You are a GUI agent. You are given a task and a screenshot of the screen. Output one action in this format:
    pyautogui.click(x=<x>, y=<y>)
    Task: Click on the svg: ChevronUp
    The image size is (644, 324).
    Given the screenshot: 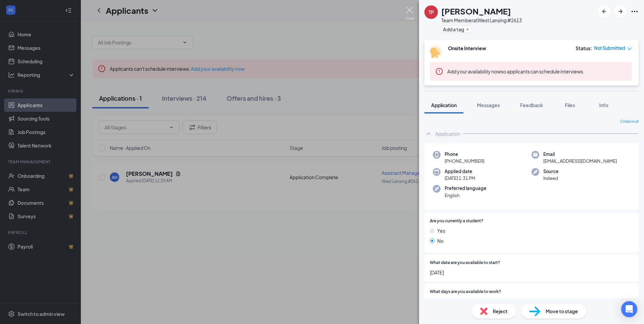 What is the action you would take?
    pyautogui.click(x=428, y=134)
    